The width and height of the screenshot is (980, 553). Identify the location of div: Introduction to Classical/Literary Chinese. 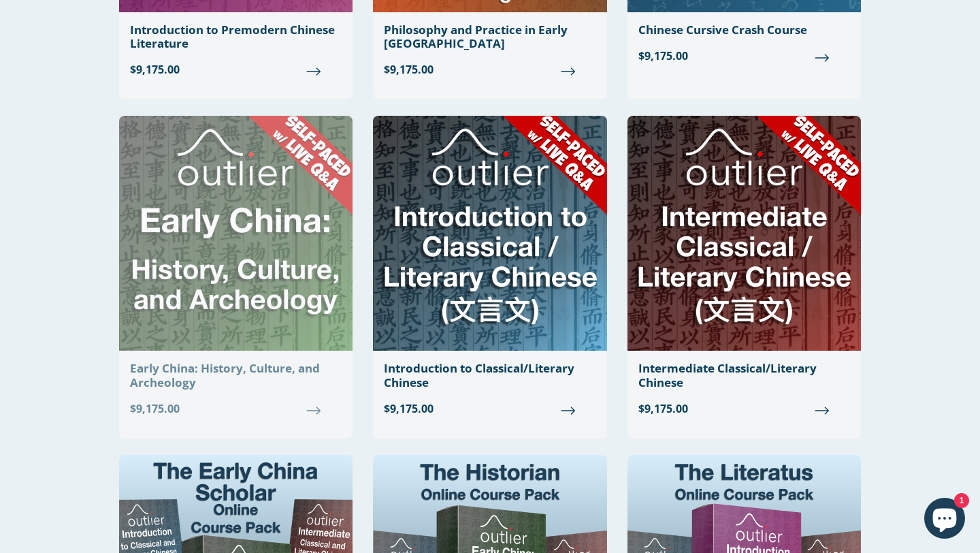
(490, 375).